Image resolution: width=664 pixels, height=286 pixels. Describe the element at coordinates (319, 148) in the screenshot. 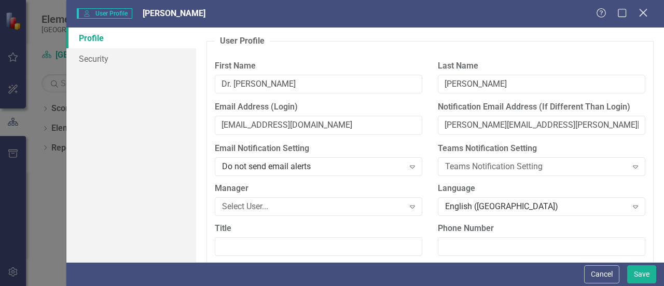

I see `label: Email Notification Setting` at that location.